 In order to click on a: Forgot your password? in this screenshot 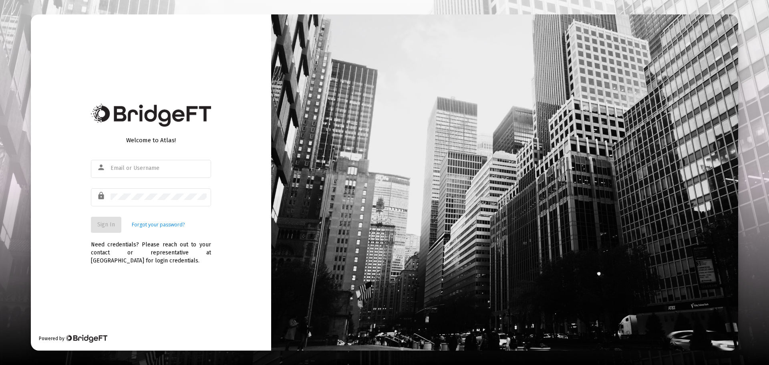, I will do `click(158, 225)`.